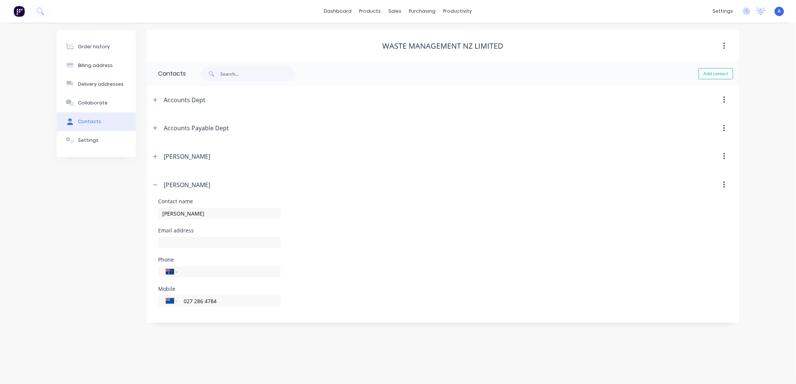  Describe the element at coordinates (219, 289) in the screenshot. I see `div: Mobile` at that location.